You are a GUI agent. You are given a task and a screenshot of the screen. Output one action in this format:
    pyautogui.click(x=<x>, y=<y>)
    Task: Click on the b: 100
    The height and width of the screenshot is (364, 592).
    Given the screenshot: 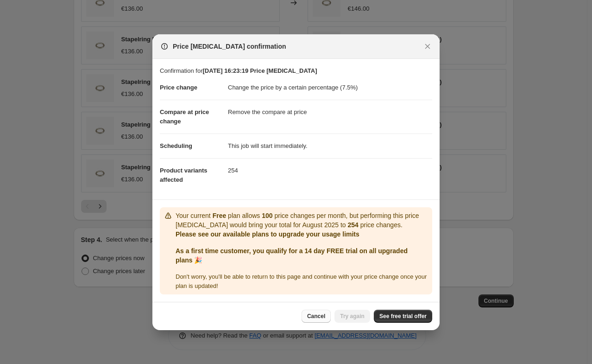 What is the action you would take?
    pyautogui.click(x=267, y=216)
    